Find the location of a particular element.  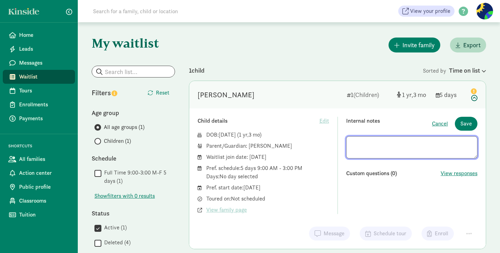

input: Search for a family, child or location is located at coordinates (186, 11).